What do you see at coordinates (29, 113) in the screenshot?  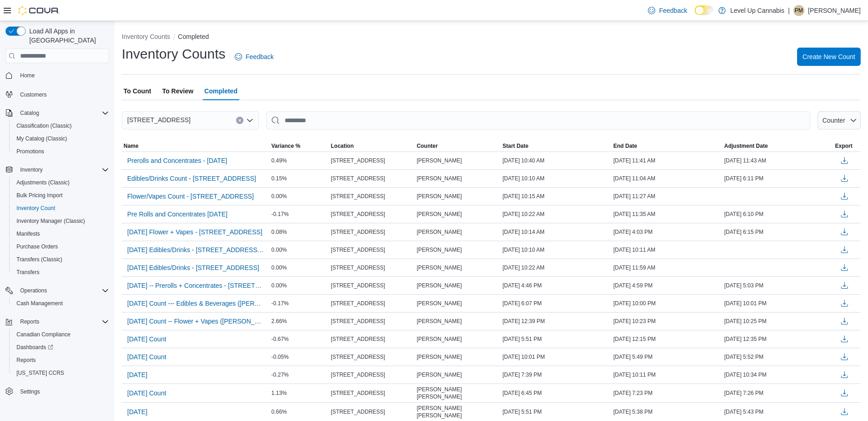 I see `span: Catalog` at bounding box center [29, 113].